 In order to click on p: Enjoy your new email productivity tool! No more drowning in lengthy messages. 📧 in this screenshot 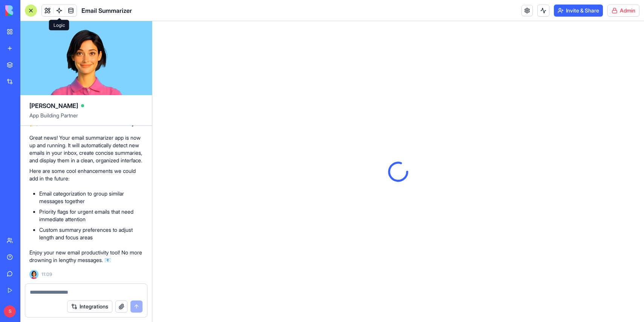, I will do `click(86, 256)`.